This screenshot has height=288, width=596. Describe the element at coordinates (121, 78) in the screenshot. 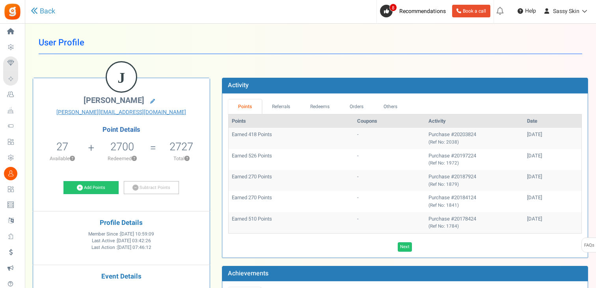

I see `figcaption: J` at that location.